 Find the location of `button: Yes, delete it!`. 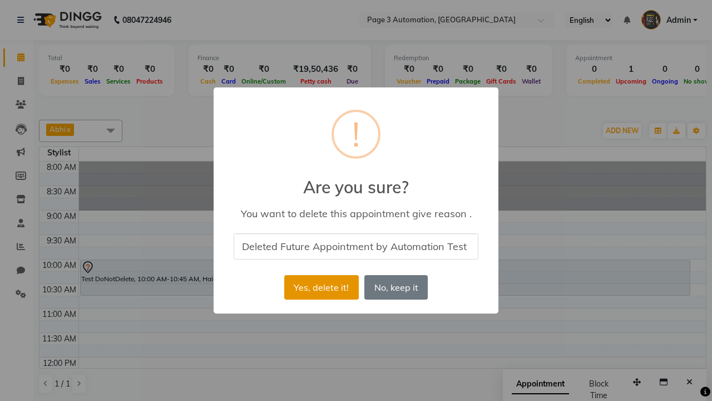

button: Yes, delete it! is located at coordinates (322, 287).